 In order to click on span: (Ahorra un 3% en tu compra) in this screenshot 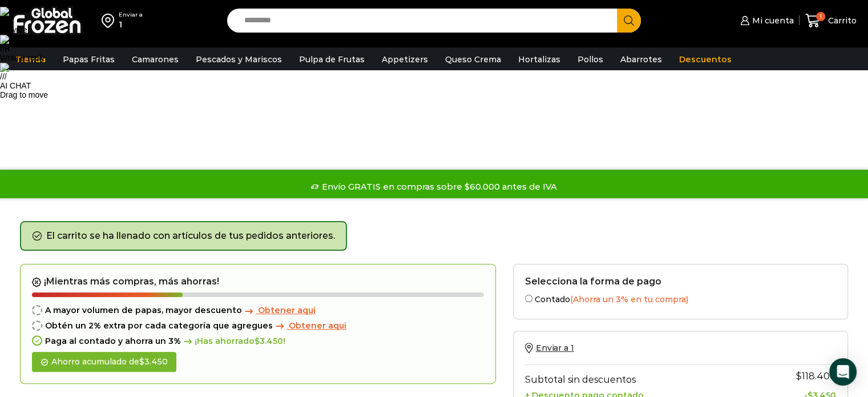, I will do `click(629, 299)`.